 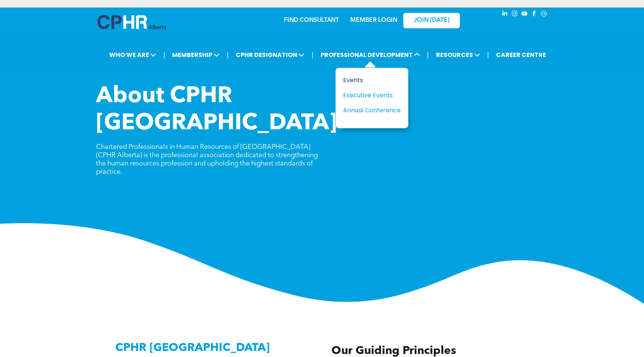 What do you see at coordinates (394, 351) in the screenshot?
I see `span: Our Guiding Principles` at bounding box center [394, 351].